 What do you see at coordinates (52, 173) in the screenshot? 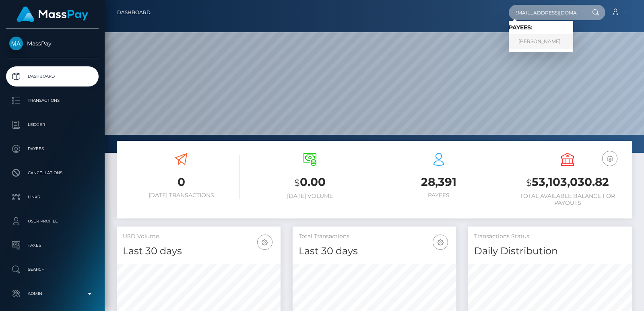
I see `a: Cancellations` at bounding box center [52, 173].